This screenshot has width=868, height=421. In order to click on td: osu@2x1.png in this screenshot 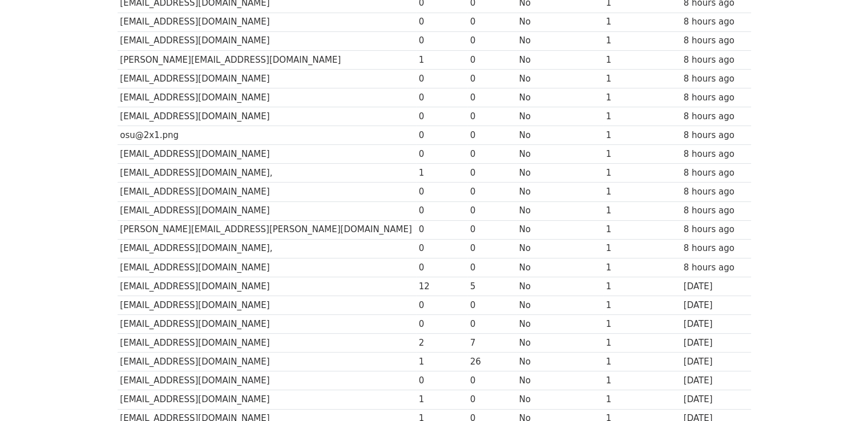, I will do `click(266, 136)`.